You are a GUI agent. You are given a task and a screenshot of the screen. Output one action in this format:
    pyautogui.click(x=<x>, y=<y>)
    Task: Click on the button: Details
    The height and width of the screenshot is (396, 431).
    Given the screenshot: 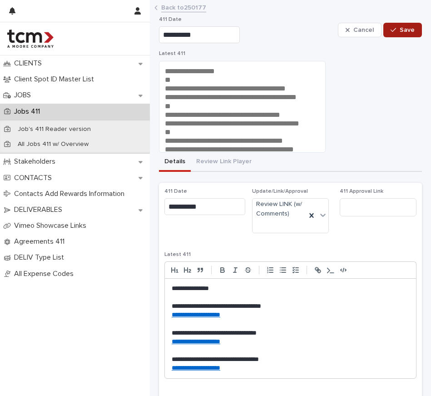 What is the action you would take?
    pyautogui.click(x=175, y=162)
    